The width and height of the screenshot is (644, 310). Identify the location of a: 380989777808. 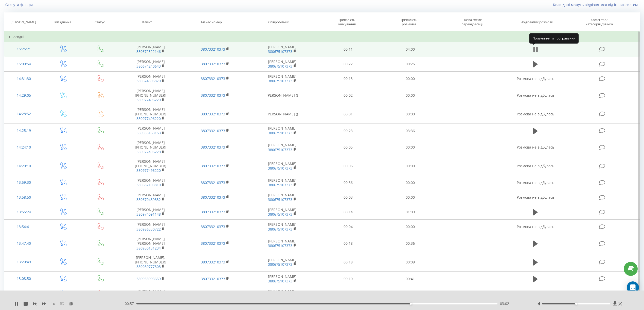
(149, 267).